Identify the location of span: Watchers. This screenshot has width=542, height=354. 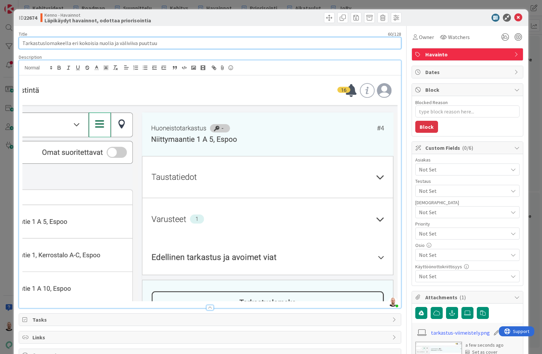
(458, 37).